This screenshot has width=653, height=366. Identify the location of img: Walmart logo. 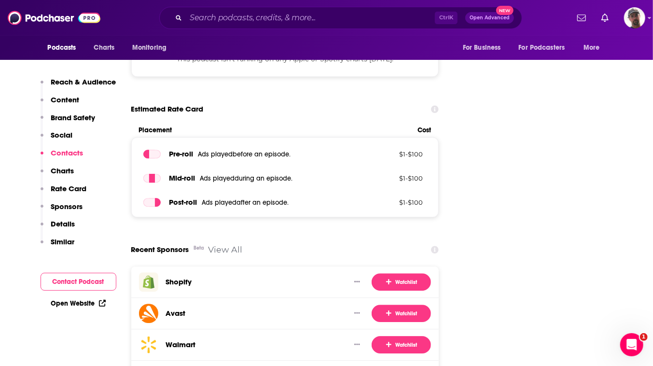
(149, 344).